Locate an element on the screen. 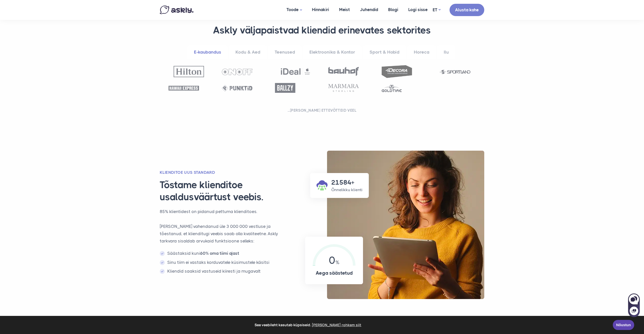  img: Goldtime is located at coordinates (391, 88).